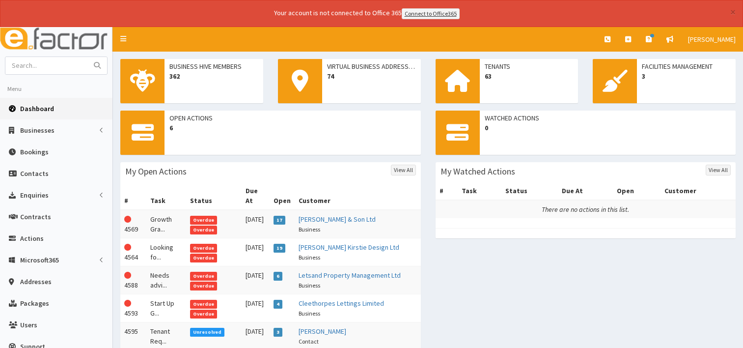  I want to click on span: 362, so click(214, 76).